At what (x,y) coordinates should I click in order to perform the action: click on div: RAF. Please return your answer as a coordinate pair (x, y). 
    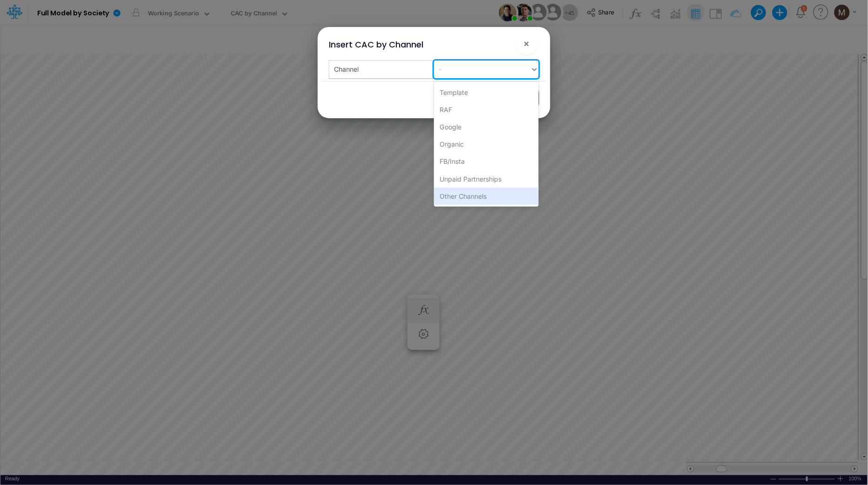
    Looking at the image, I should click on (486, 110).